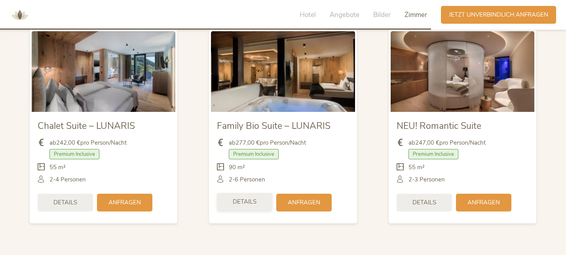 This screenshot has height=270, width=566. I want to click on span: 90 m², so click(237, 167).